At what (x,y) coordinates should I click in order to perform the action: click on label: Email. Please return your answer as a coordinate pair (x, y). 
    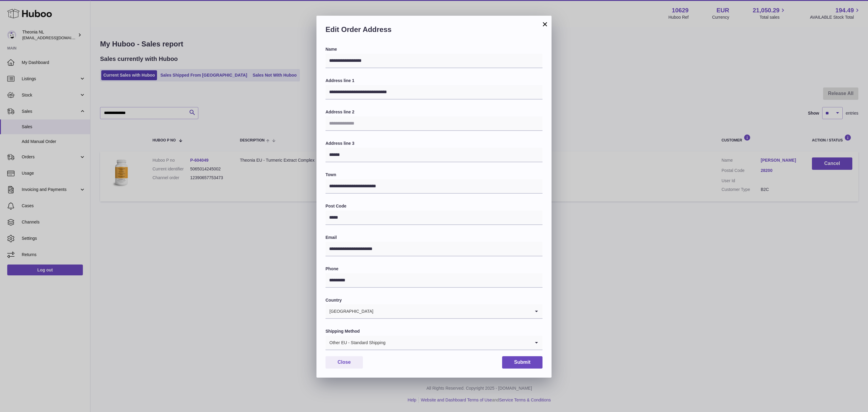
    Looking at the image, I should click on (434, 237).